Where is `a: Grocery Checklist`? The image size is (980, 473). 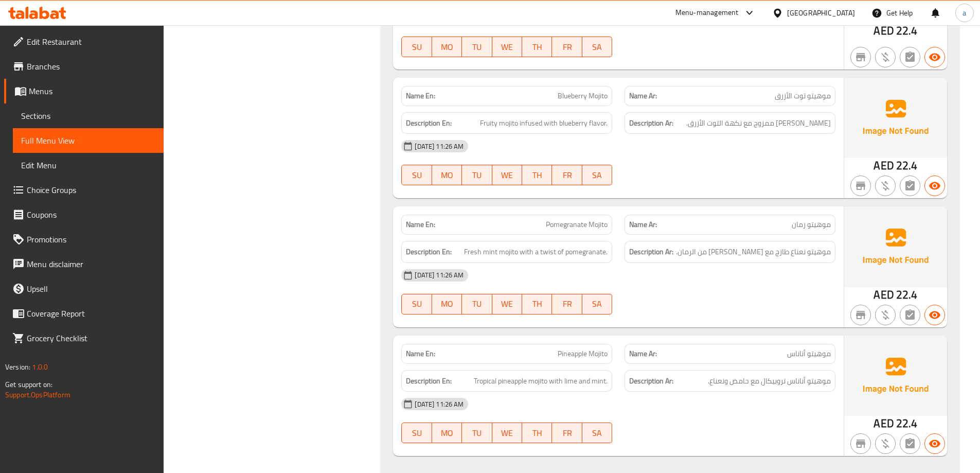 a: Grocery Checklist is located at coordinates (84, 338).